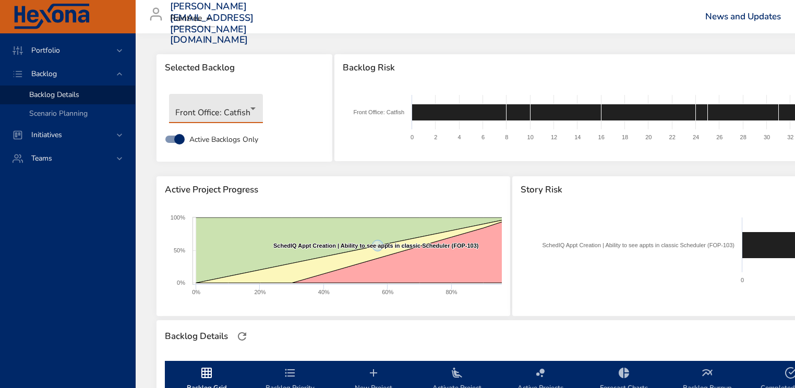 This screenshot has height=388, width=795. I want to click on text: 8, so click(507, 137).